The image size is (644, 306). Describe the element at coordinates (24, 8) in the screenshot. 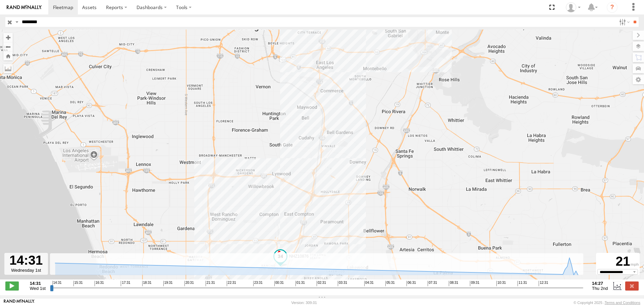

I see `img: rand-logo.svg` at that location.